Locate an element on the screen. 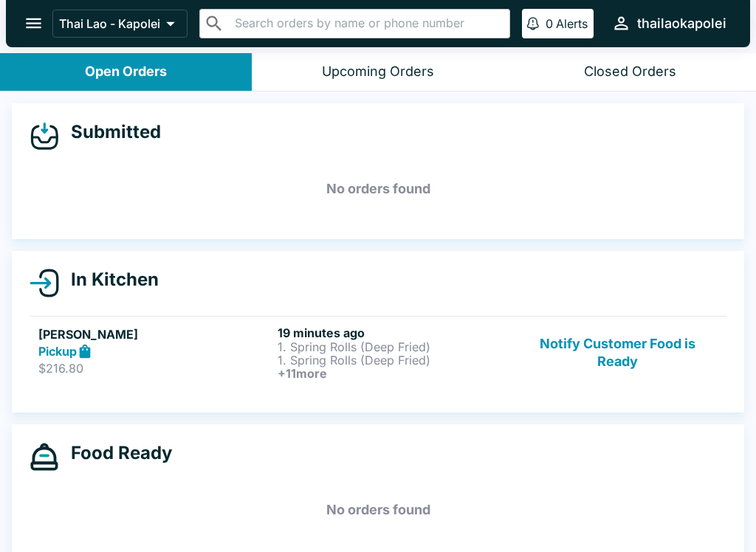  input: Search orders by name or phone number is located at coordinates (367, 23).